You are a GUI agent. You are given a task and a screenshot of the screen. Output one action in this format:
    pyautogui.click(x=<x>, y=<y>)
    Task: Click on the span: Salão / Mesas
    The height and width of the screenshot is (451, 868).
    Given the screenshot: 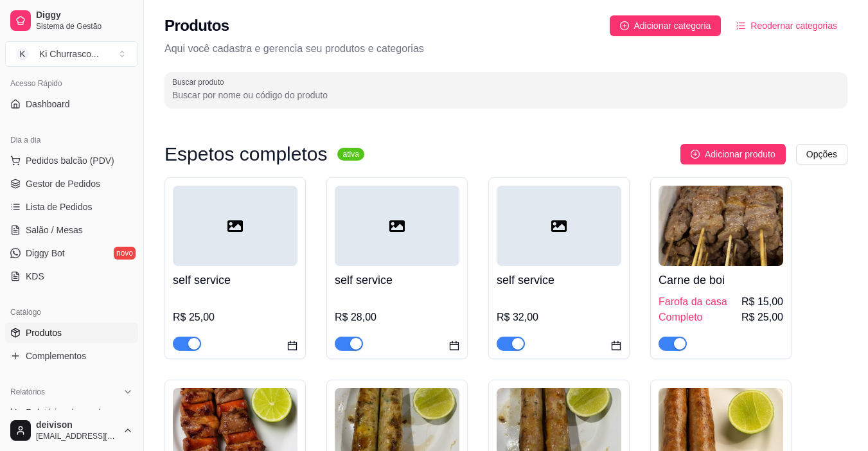 What is the action you would take?
    pyautogui.click(x=54, y=230)
    